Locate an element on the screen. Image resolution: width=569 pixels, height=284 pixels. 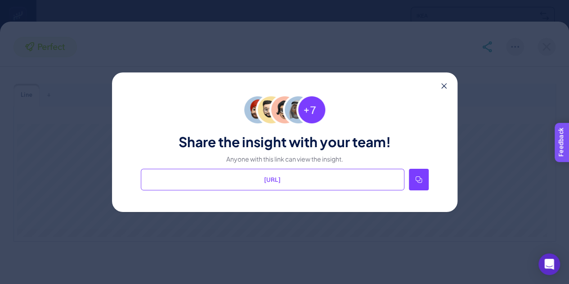
div: Open Intercom Messenger is located at coordinates (549, 264).